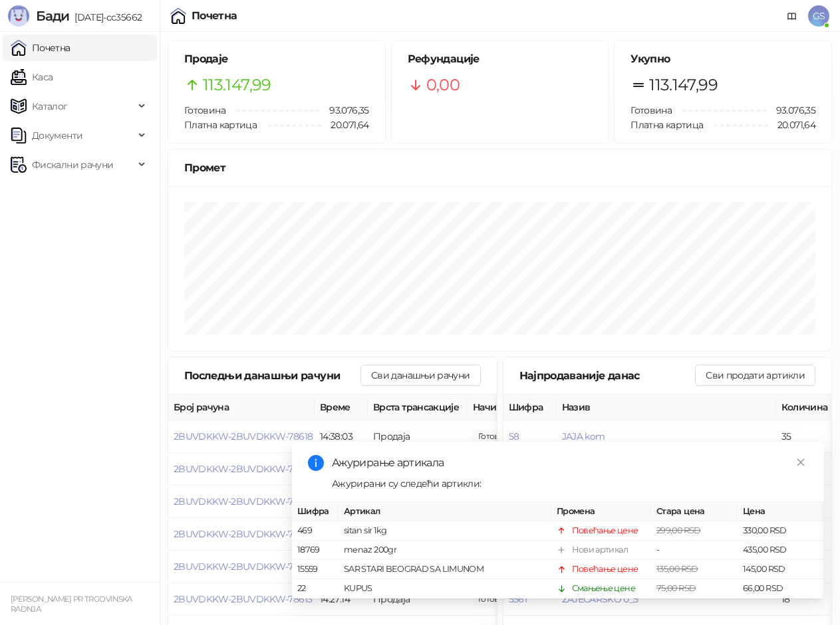 The width and height of the screenshot is (840, 625). I want to click on td: 14:38:03, so click(341, 437).